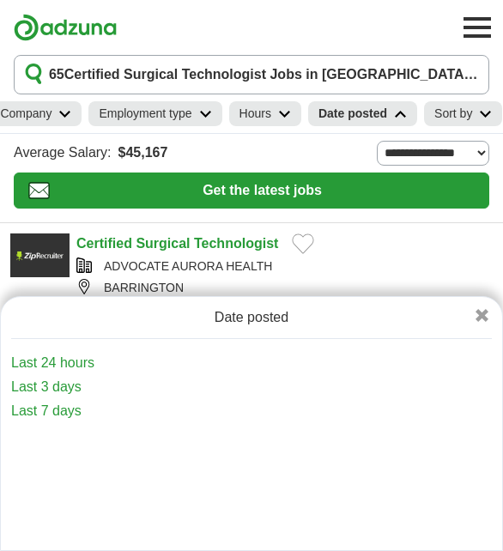  I want to click on img: Adzuna logo, so click(65, 27).